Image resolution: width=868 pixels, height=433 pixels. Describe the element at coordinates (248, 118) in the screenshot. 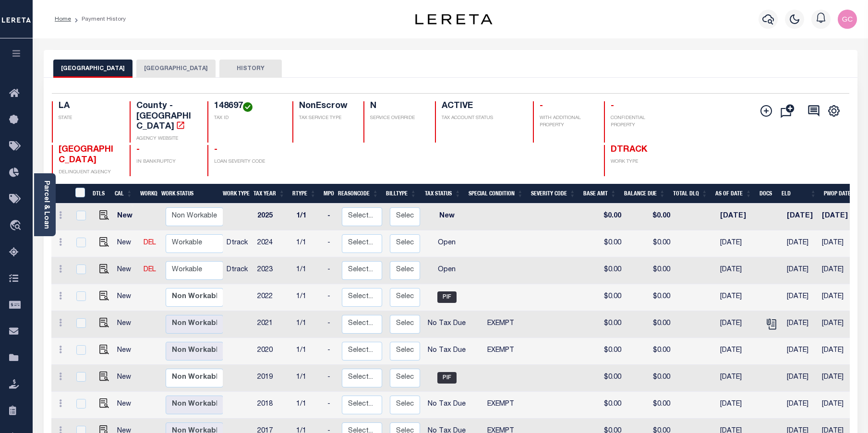

I see `p: TAX ID` at that location.